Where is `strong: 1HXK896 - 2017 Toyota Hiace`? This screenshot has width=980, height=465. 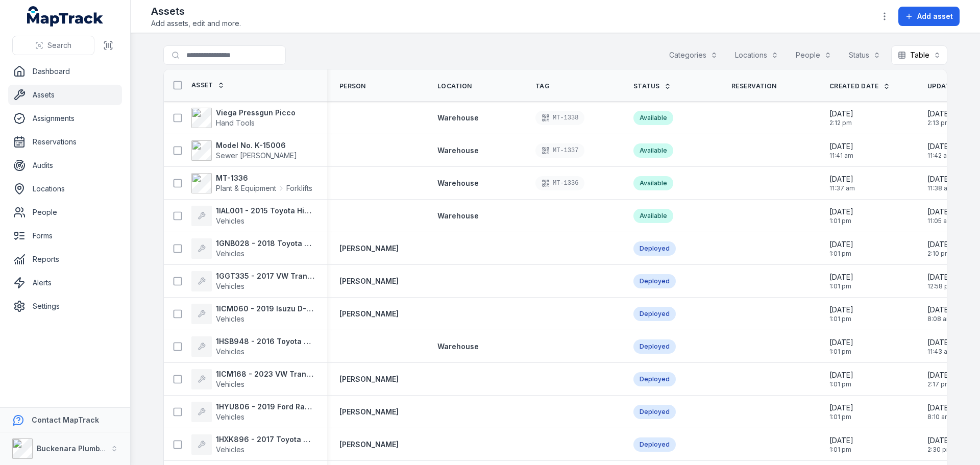
strong: 1HXK896 - 2017 Toyota Hiace is located at coordinates (266, 439).